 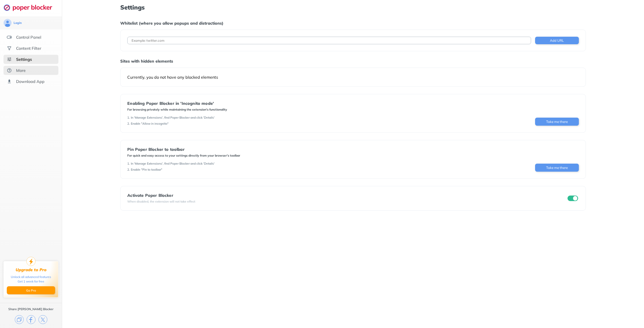 What do you see at coordinates (353, 7) in the screenshot?
I see `h1: Settings` at bounding box center [353, 7].